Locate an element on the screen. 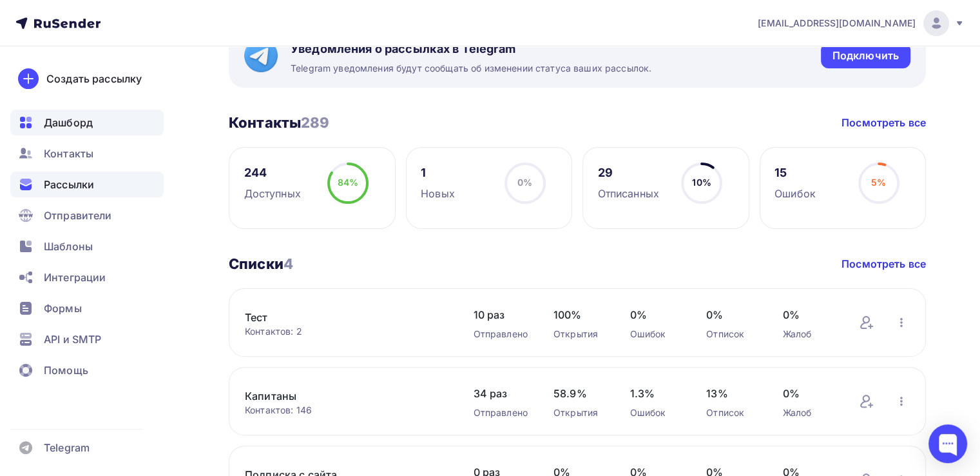 Image resolution: width=980 pixels, height=476 pixels. span: Шаблоны is located at coordinates (68, 246).